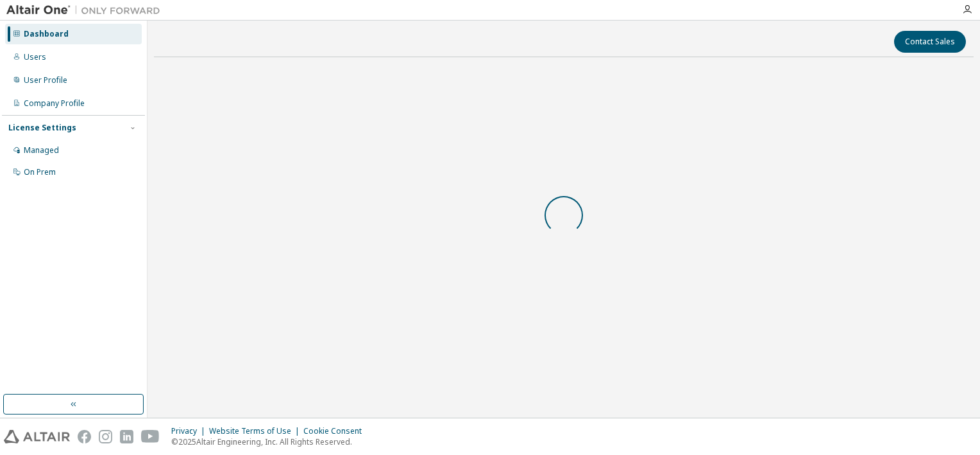 The width and height of the screenshot is (980, 455). What do you see at coordinates (930, 41) in the screenshot?
I see `button: Contact Sales` at bounding box center [930, 41].